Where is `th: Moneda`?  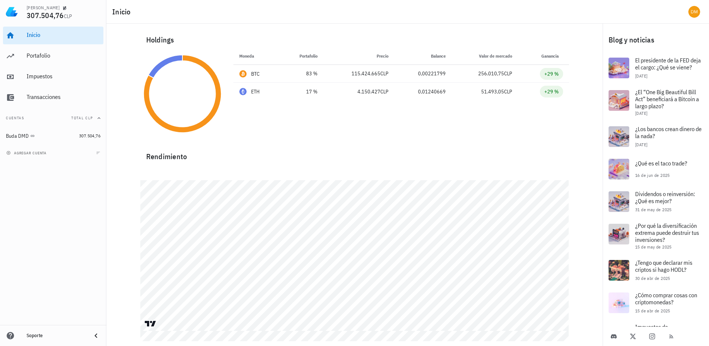 th: Moneda is located at coordinates (257, 56).